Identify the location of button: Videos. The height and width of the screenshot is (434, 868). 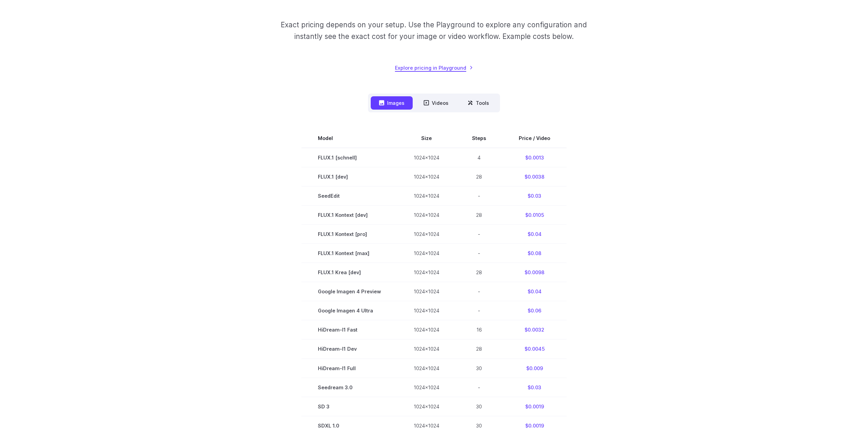
(436, 103).